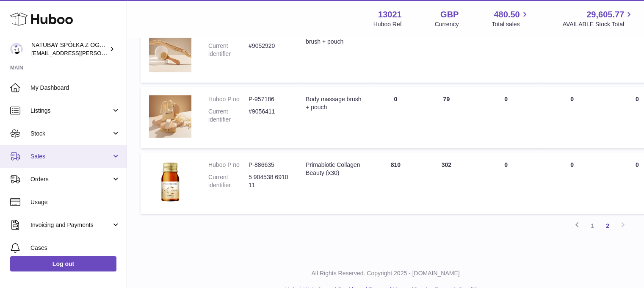 This screenshot has width=644, height=288. I want to click on dd: #9056411, so click(268, 116).